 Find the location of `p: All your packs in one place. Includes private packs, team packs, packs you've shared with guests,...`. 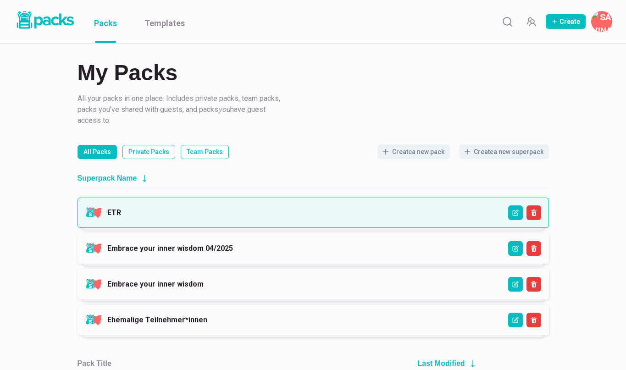

p: All your packs in one place. Includes private packs, team packs, packs you've shared with guests,... is located at coordinates (181, 110).